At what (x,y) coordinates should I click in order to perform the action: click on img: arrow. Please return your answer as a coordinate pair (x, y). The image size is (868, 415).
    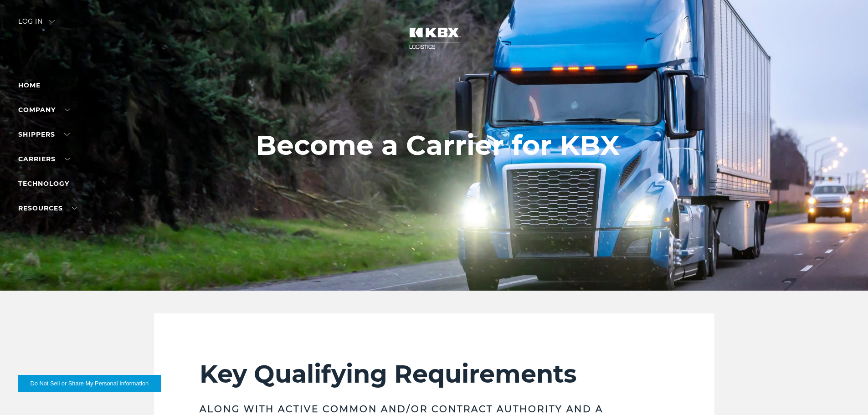
    Looking at the image, I should click on (52, 22).